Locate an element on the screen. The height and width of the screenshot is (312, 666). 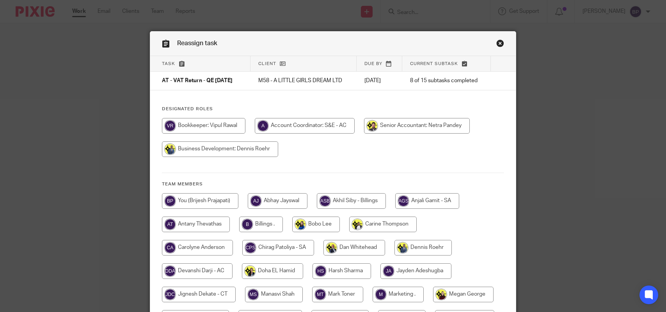
span: Task is located at coordinates (168, 64).